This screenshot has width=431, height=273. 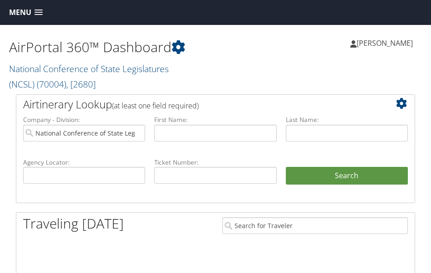 What do you see at coordinates (89, 76) in the screenshot?
I see `a: National Conference of State Legislatures (NCSL)` at bounding box center [89, 76].